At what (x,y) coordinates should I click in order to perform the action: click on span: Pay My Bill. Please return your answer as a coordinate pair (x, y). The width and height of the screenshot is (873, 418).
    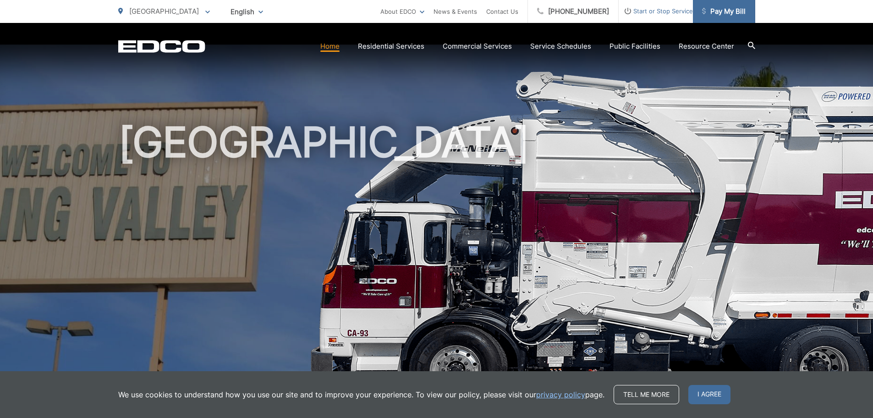
    Looking at the image, I should click on (724, 11).